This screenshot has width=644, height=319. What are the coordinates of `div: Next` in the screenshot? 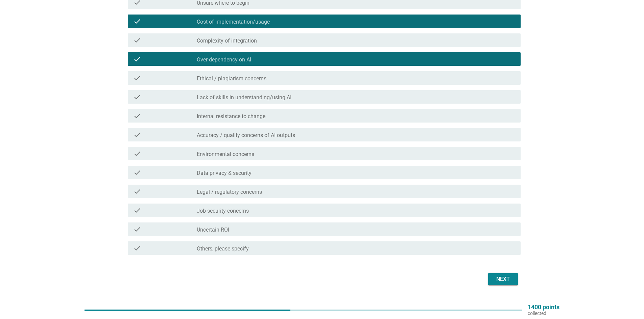 It's located at (503, 279).